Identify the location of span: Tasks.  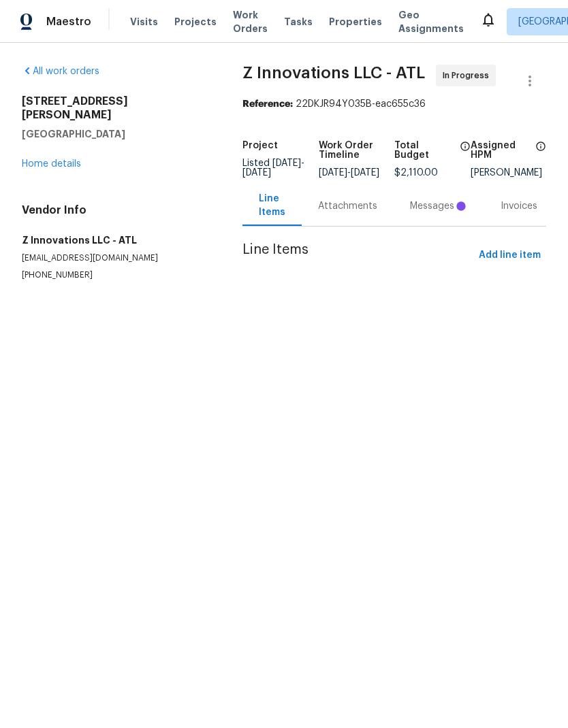
(299, 22).